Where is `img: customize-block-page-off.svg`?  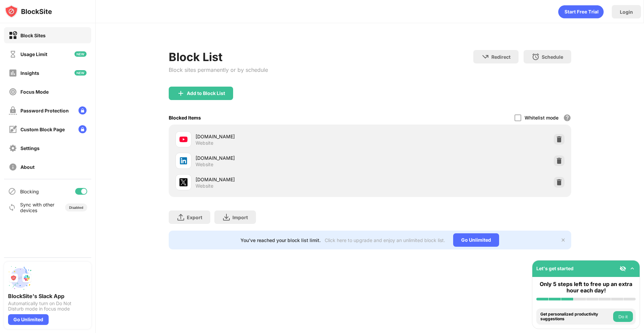 img: customize-block-page-off.svg is located at coordinates (13, 129).